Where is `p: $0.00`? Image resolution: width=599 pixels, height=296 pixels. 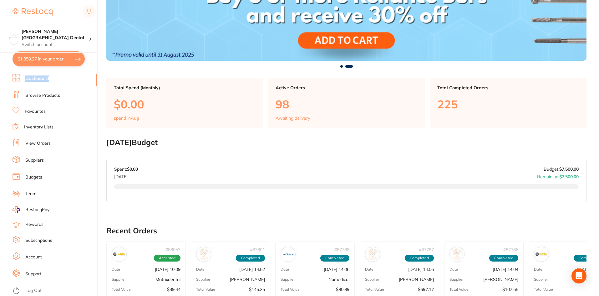 p: $0.00 is located at coordinates (185, 104).